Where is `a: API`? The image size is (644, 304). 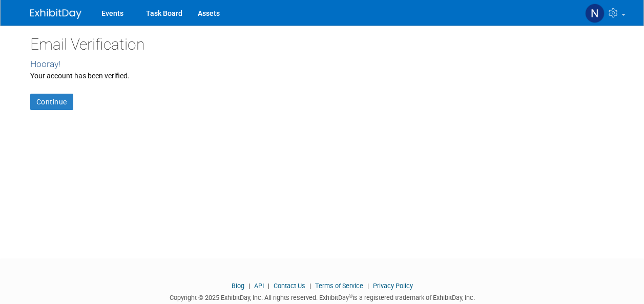 a: API is located at coordinates (259, 286).